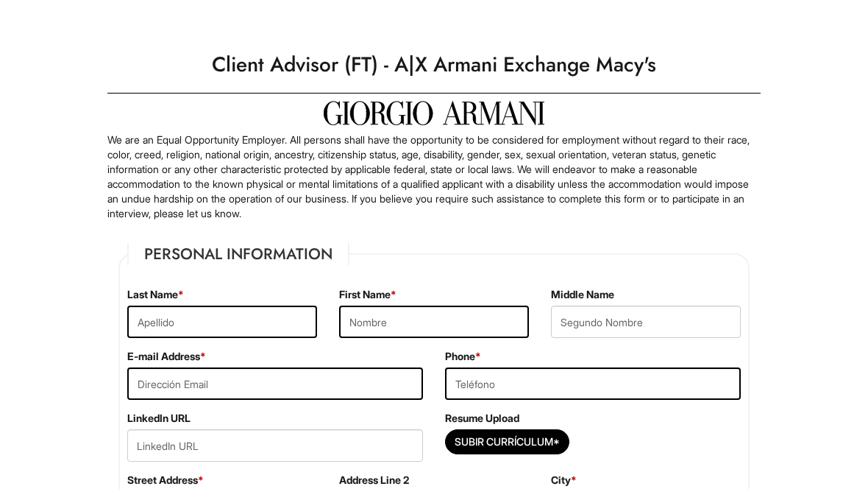  I want to click on label: First Name, so click(368, 294).